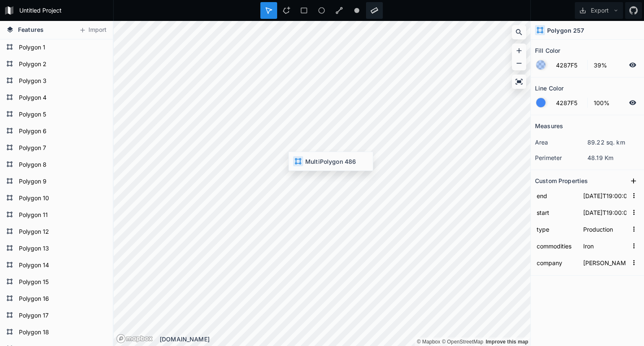 The image size is (644, 346). What do you see at coordinates (613, 158) in the screenshot?
I see `dd: 48.19 Km` at bounding box center [613, 158].